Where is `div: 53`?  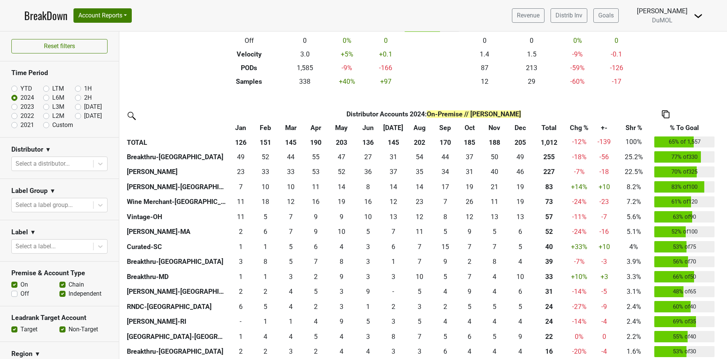
div: 53 is located at coordinates (316, 172).